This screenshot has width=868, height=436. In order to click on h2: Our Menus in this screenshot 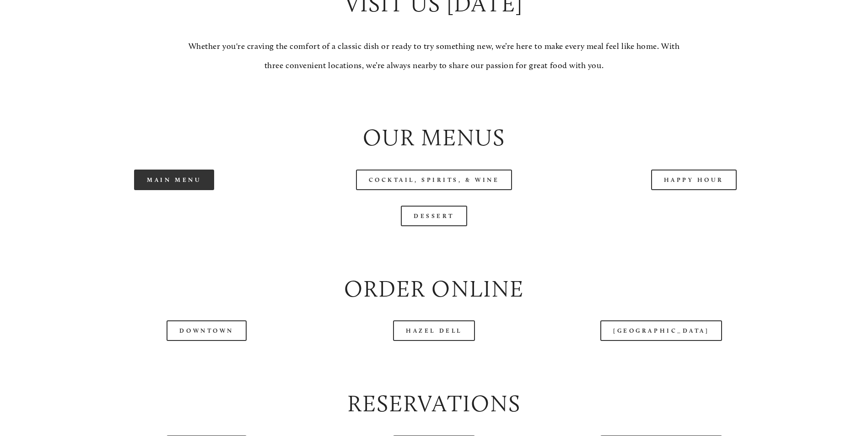, I will do `click(434, 138)`.